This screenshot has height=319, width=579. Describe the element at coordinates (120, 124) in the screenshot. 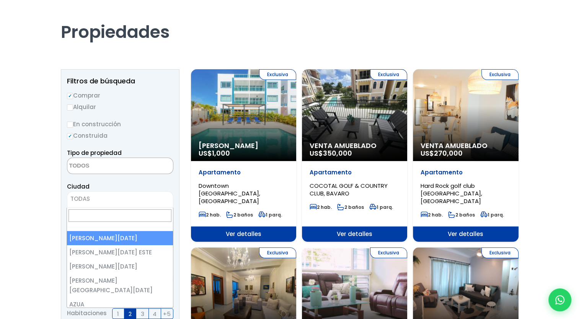

I see `label: En construcción` at that location.